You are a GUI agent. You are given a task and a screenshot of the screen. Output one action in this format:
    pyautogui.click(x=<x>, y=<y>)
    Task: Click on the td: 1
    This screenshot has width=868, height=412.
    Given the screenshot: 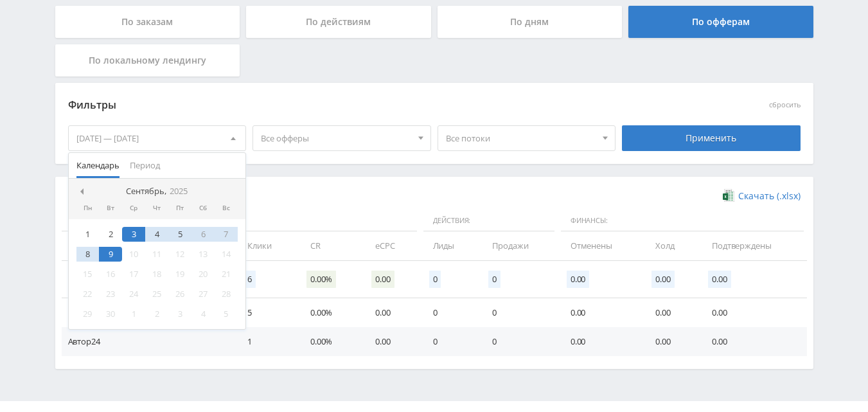 What is the action you would take?
    pyautogui.click(x=266, y=341)
    